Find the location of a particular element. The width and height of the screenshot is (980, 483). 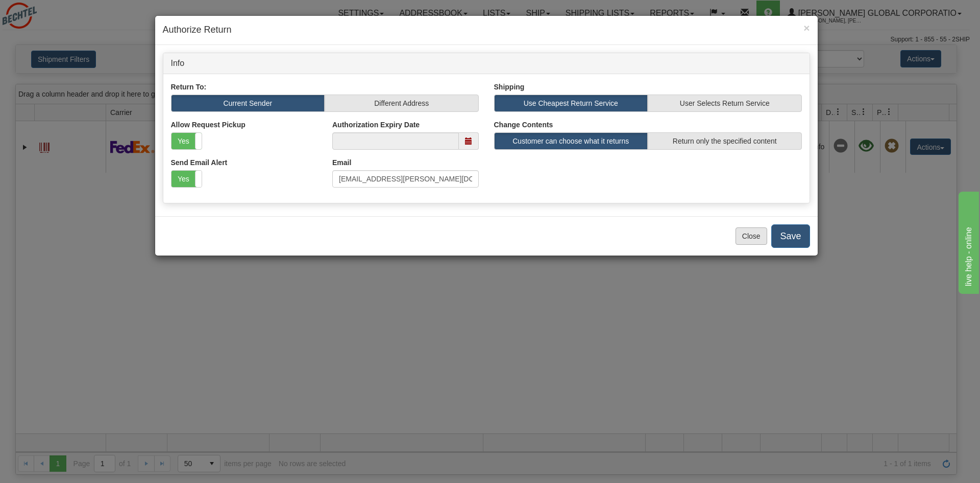

h4: Info is located at coordinates (486, 63).